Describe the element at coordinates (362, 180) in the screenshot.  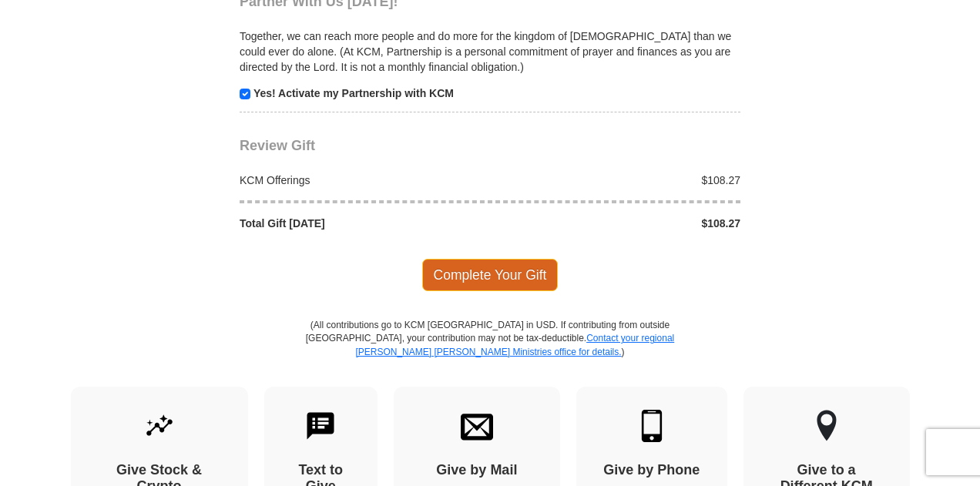
I see `div: KCM Offerings` at that location.